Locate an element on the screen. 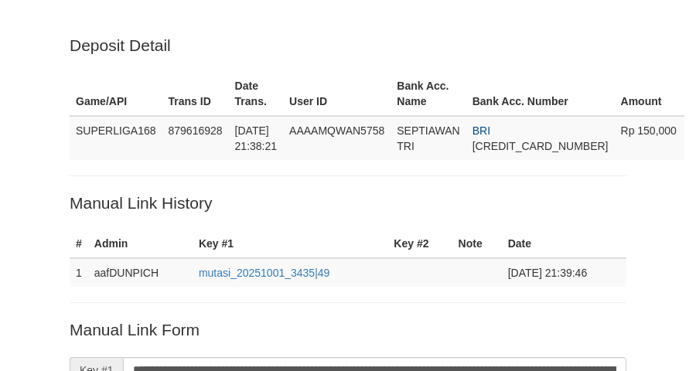 This screenshot has width=696, height=371. th: Amount is located at coordinates (650, 94).